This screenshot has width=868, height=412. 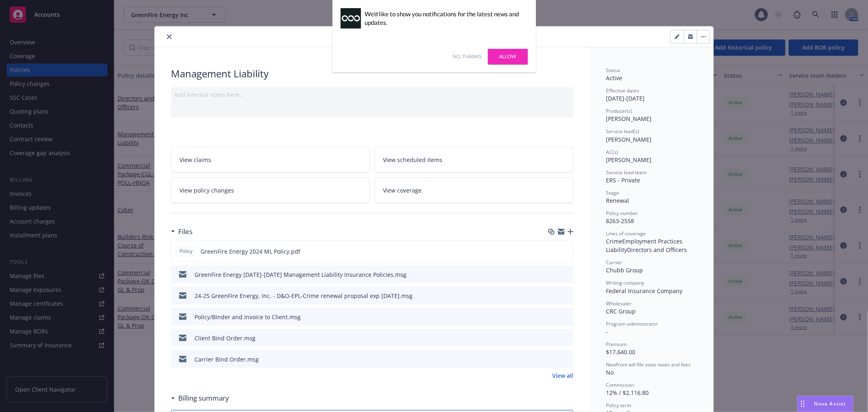 I want to click on span: Service lead(s), so click(x=623, y=131).